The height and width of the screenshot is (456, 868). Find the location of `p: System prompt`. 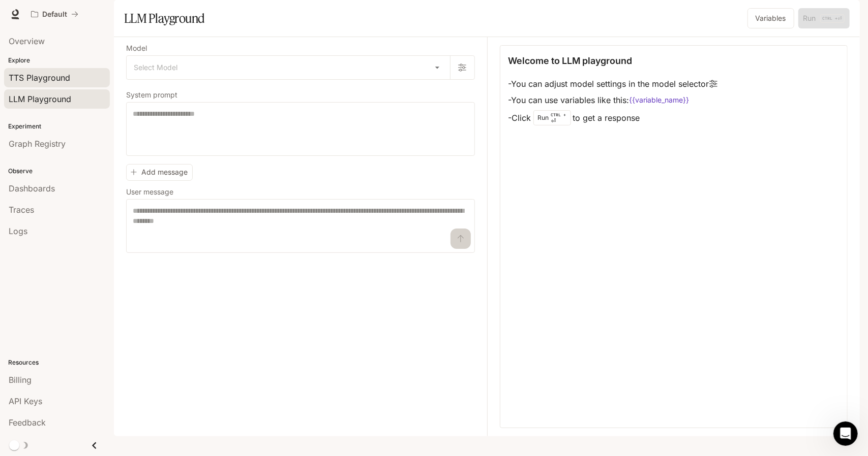

p: System prompt is located at coordinates (152, 95).